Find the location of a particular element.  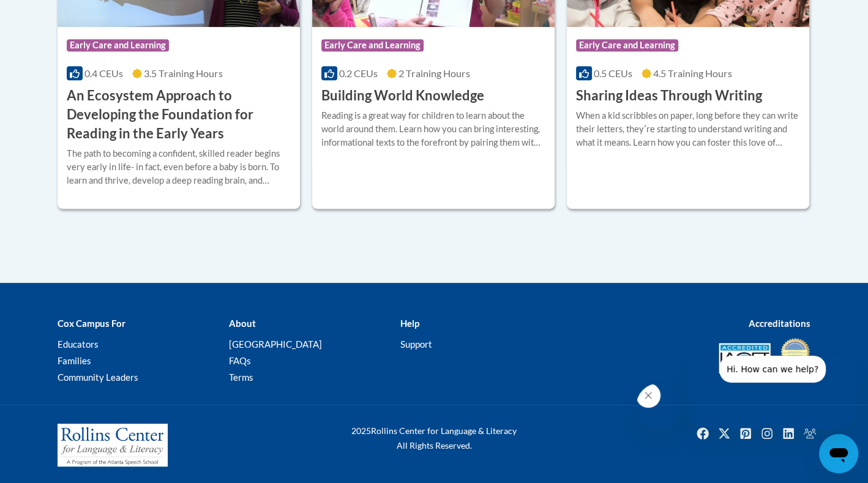

img: Rollins Center for Language & Literacy - A Program of the Atlanta Speech School is located at coordinates (112, 445).